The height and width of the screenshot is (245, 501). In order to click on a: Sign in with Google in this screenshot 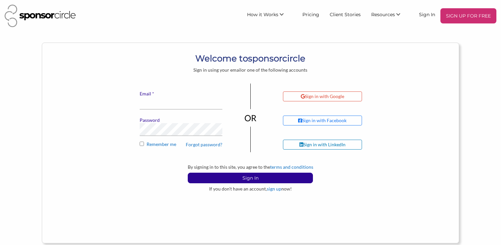, I will do `click(334, 96)`.